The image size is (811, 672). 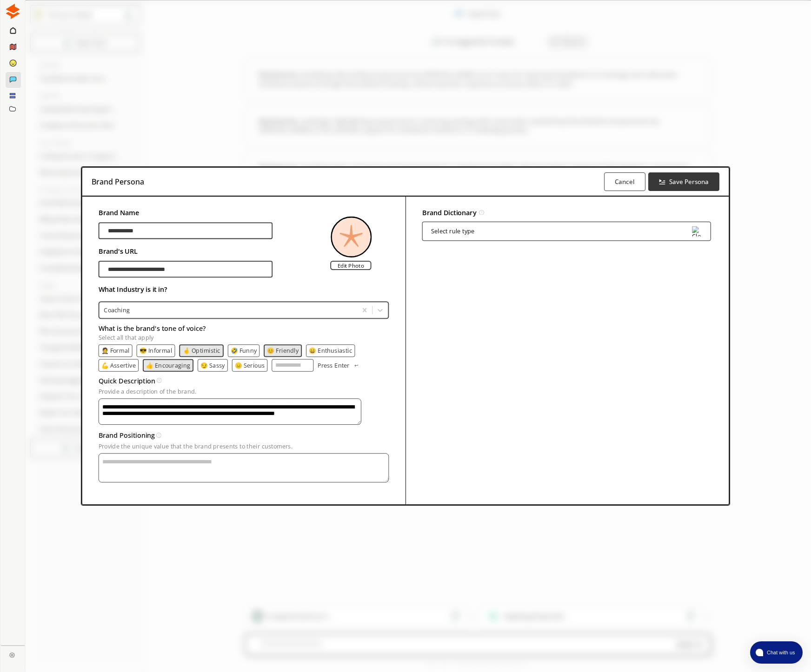 What do you see at coordinates (119, 365) in the screenshot?
I see `button: 💪 Assertive` at bounding box center [119, 365].